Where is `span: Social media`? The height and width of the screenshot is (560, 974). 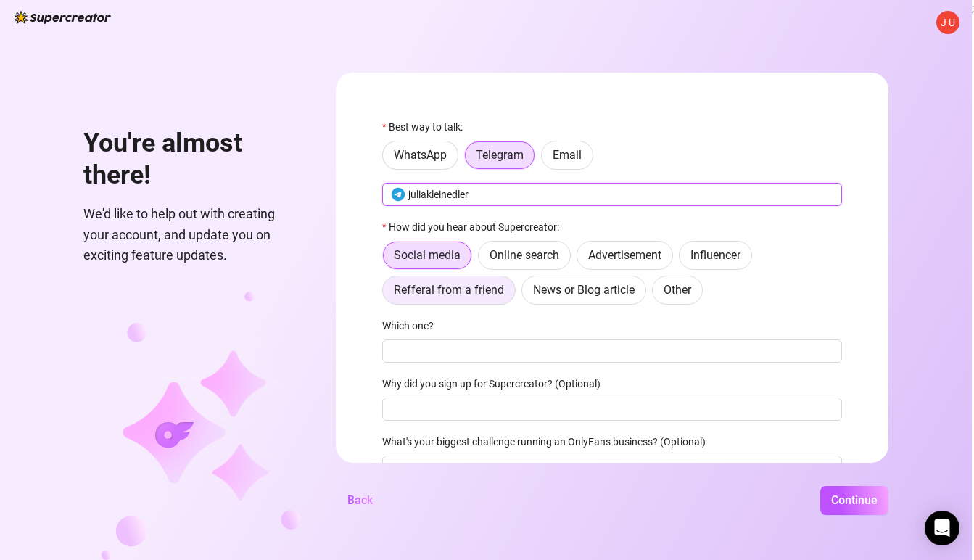
span: Social media is located at coordinates (427, 254).